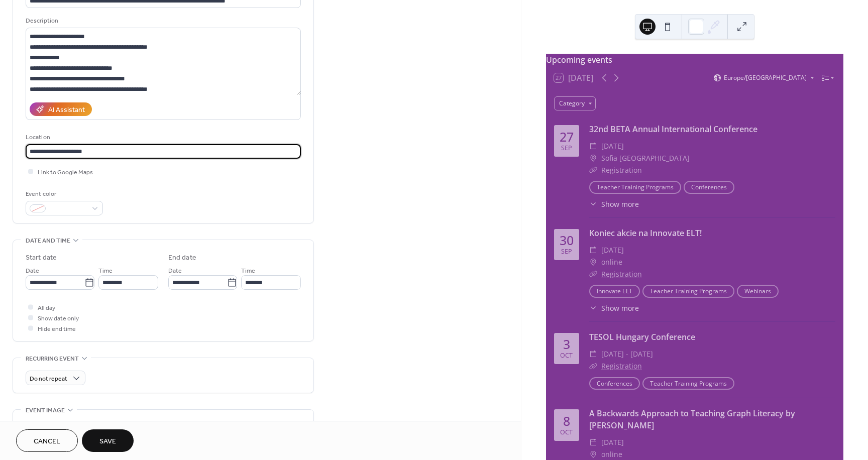 This screenshot has width=868, height=460. What do you see at coordinates (182, 258) in the screenshot?
I see `div: End date` at bounding box center [182, 258].